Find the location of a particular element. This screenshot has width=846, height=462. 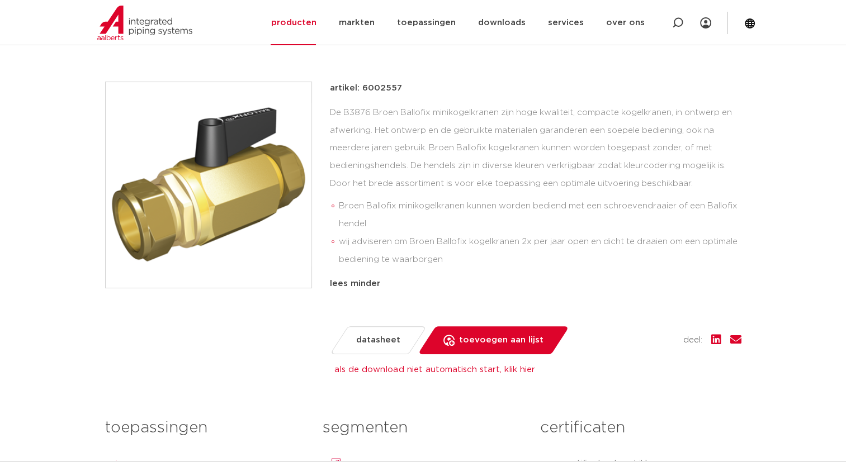

img: Product Image for Broen Ballofix full flow kogelafsluiter met hendel knel FF 15 (DN15) is located at coordinates (208, 185).